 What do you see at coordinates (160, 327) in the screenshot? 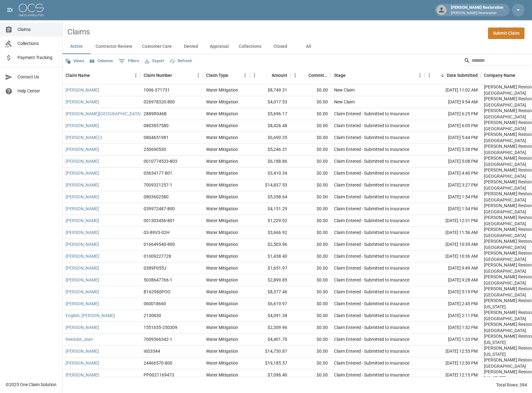
I see `div: 1551655-250309` at bounding box center [160, 327].